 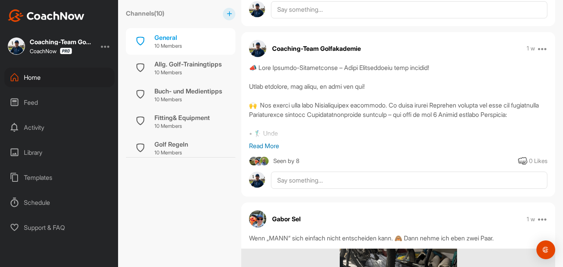 I want to click on div: Home, so click(x=59, y=77).